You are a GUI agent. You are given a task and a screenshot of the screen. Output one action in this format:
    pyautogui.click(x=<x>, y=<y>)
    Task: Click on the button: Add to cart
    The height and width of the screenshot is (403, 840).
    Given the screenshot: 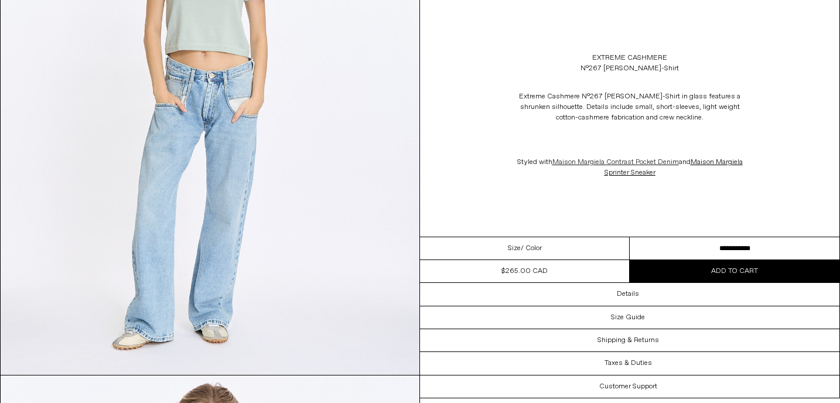 What is the action you would take?
    pyautogui.click(x=735, y=271)
    